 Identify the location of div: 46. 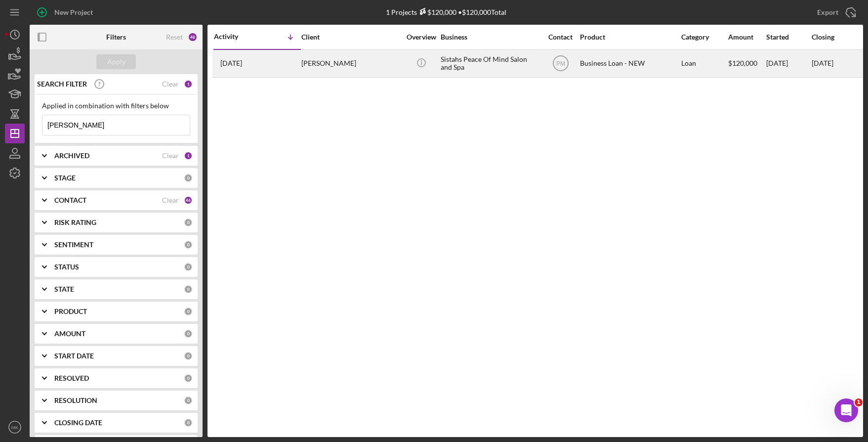
(188, 200).